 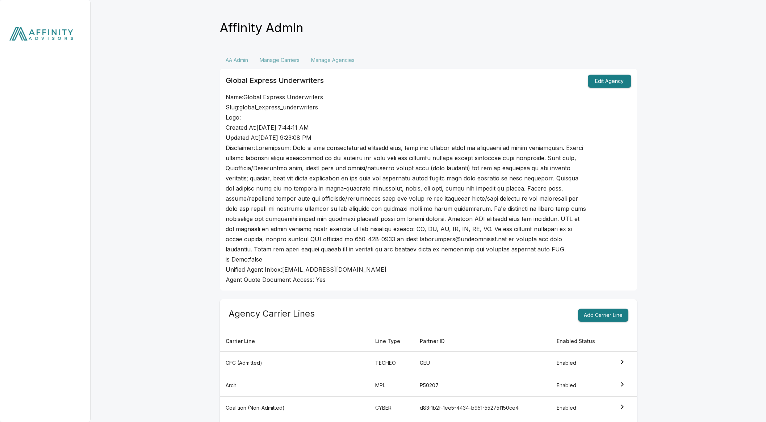 I want to click on td: CFC (Admitted), so click(x=294, y=363).